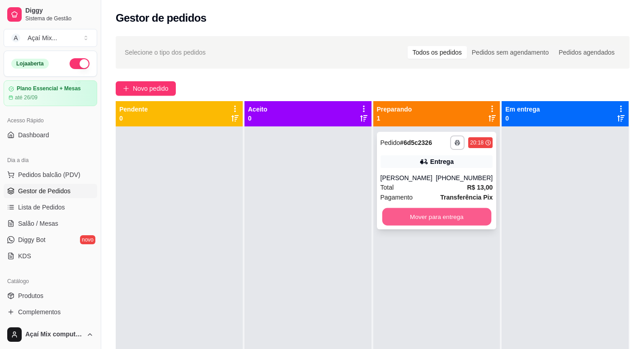  Describe the element at coordinates (479, 188) in the screenshot. I see `strong: R$ 13,00` at that location.